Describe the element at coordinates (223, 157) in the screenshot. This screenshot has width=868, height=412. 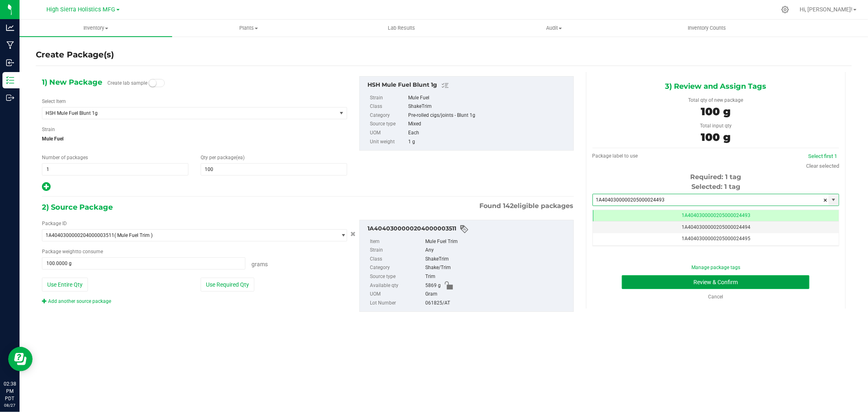
I see `span: Qty per package` at that location.